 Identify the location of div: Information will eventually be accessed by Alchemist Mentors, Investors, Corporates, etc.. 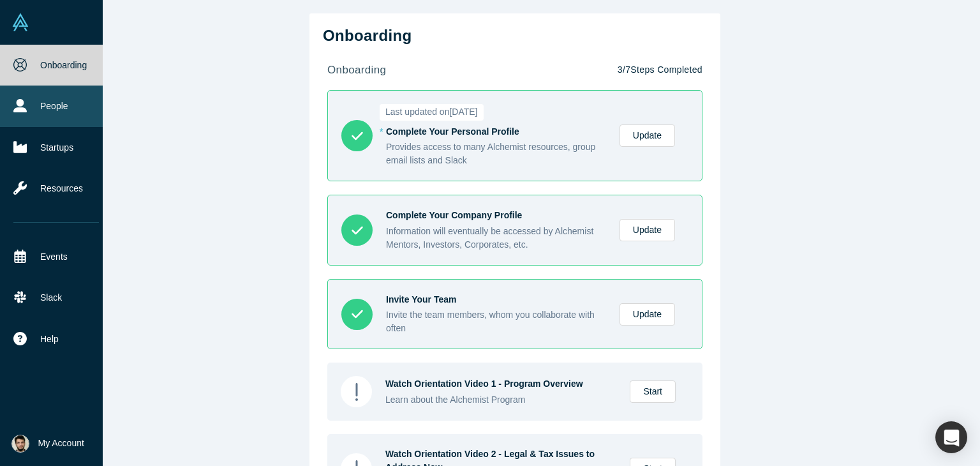
(496, 238).